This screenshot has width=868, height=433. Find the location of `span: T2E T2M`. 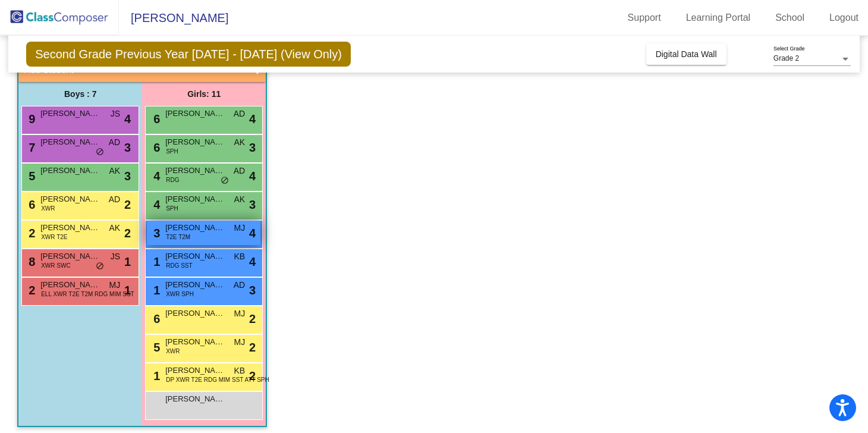

span: T2E T2M is located at coordinates (178, 237).